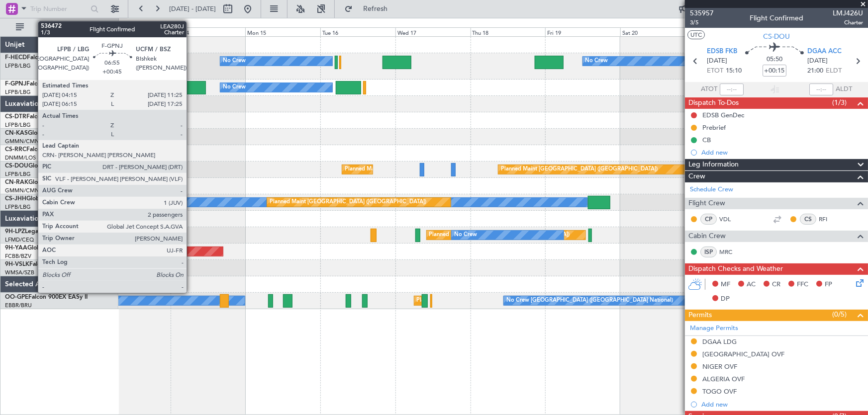 This screenshot has width=868, height=415. What do you see at coordinates (715, 71) in the screenshot?
I see `span: ETOT` at bounding box center [715, 71].